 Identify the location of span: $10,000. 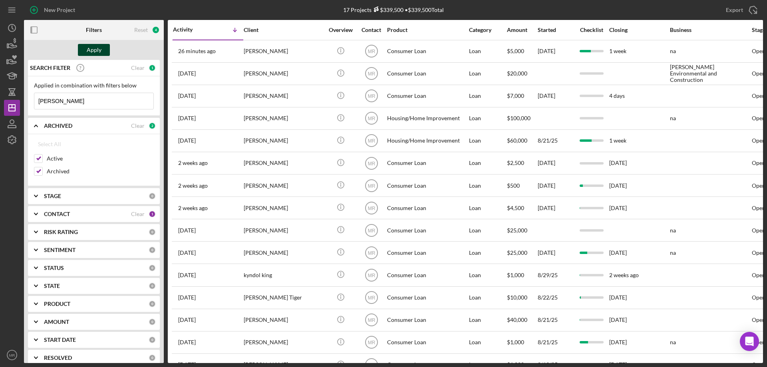
(517, 297).